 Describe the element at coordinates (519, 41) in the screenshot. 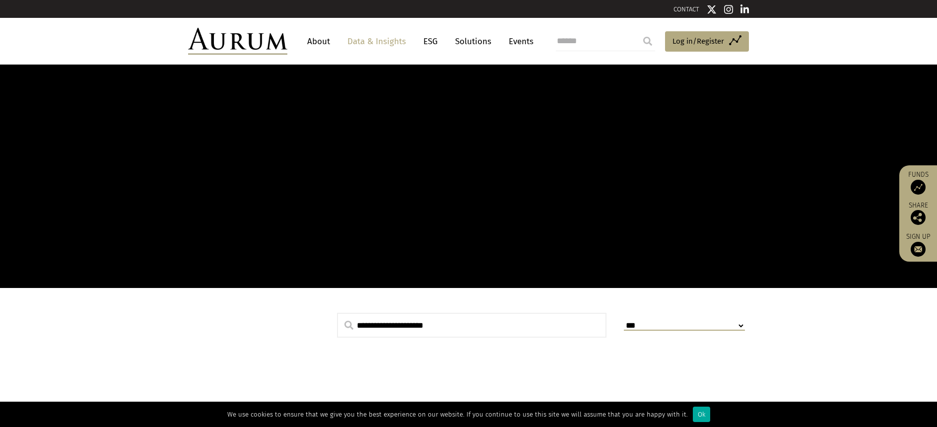

I see `a: Events` at that location.